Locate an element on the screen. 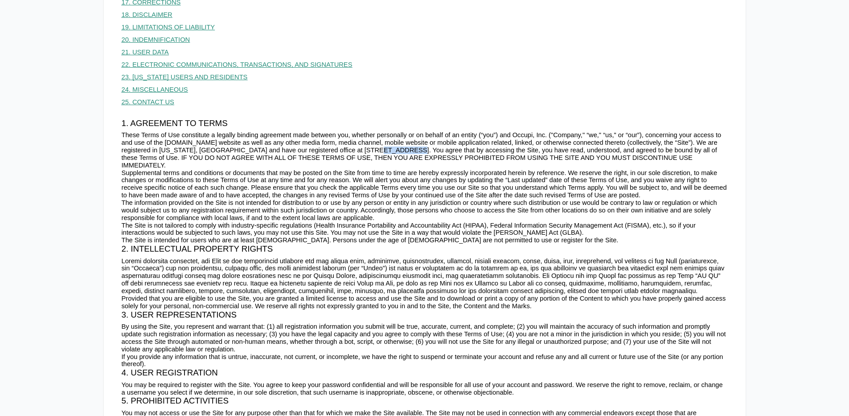 This screenshot has width=849, height=416. span: Supplemental terms and conditions or documents that may be posted on the Site from time to time a... is located at coordinates (424, 184).